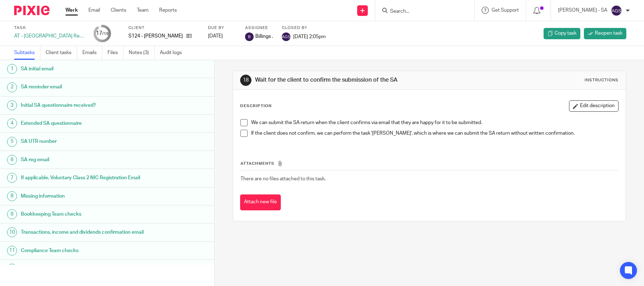 The height and width of the screenshot is (286, 644). I want to click on label: Assignee, so click(259, 28).